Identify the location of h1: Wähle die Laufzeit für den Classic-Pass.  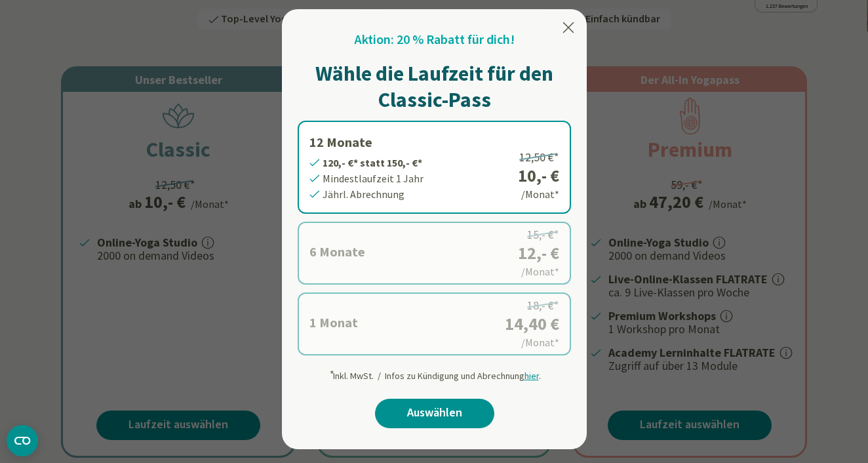
(434, 86).